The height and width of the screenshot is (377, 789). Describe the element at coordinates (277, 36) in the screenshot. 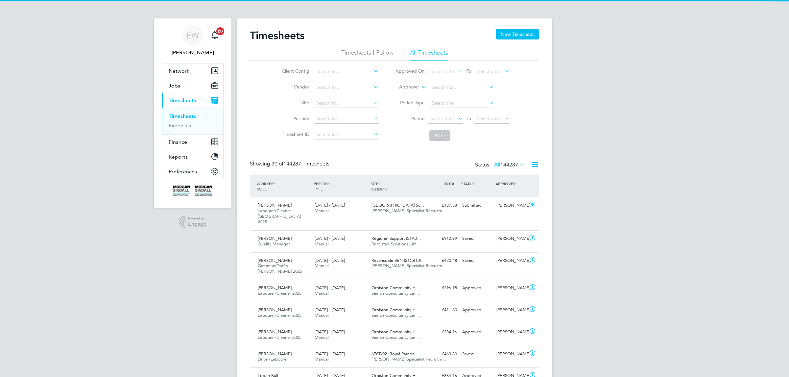

I see `h2: Timesheets` at that location.